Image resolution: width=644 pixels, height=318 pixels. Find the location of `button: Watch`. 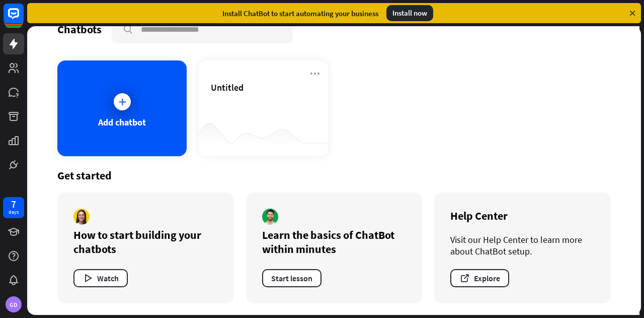

button: Watch is located at coordinates (101, 278).